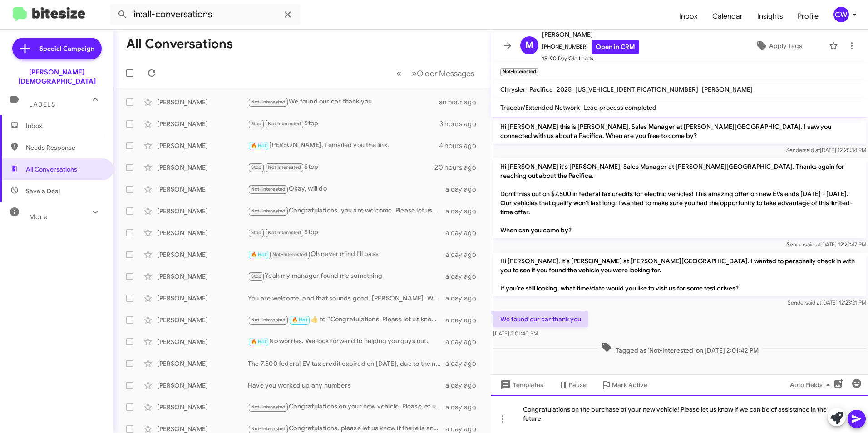  I want to click on button: Next, so click(443, 73).